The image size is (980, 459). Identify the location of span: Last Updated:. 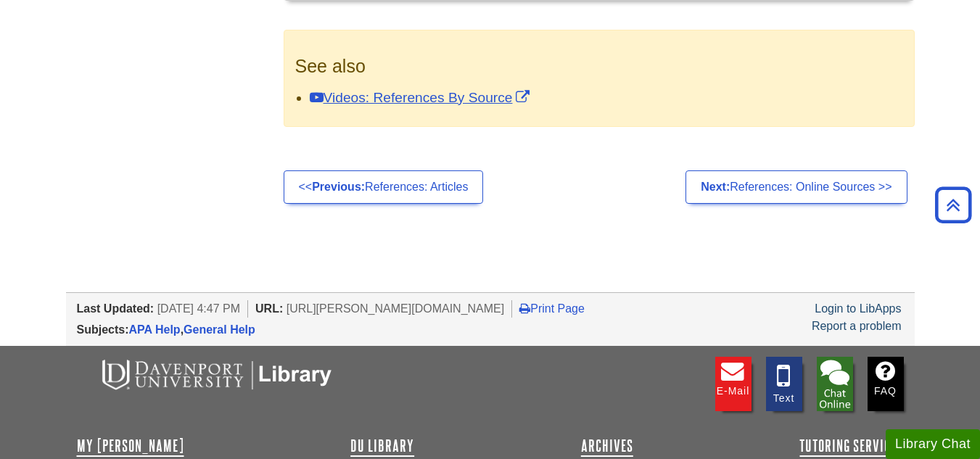
(115, 308).